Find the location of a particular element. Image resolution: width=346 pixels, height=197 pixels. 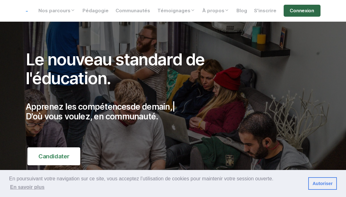

a: Communautés is located at coordinates (133, 11).